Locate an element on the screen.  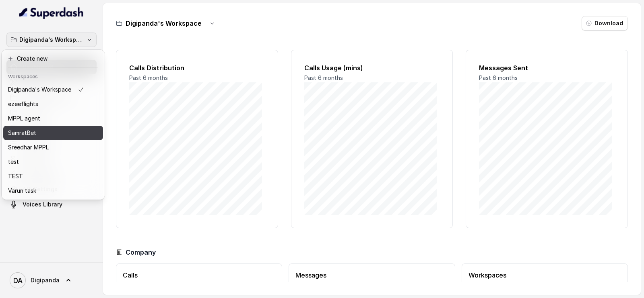
p: Sreedhar MPPL is located at coordinates (28, 148).